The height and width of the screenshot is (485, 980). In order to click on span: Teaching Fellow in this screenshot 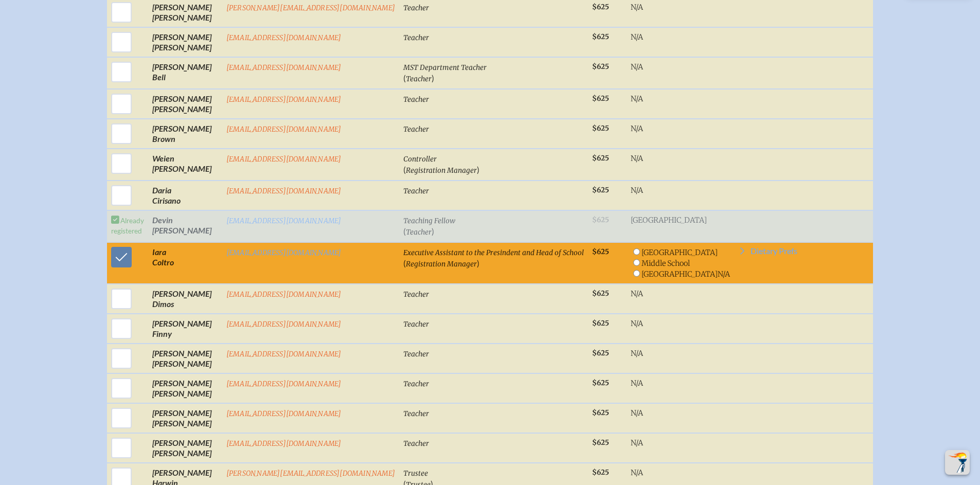, I will do `click(429, 221)`.